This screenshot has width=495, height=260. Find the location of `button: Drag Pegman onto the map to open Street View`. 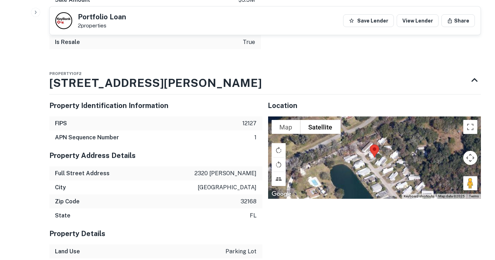

button: Drag Pegman onto the map to open Street View is located at coordinates (470, 183).